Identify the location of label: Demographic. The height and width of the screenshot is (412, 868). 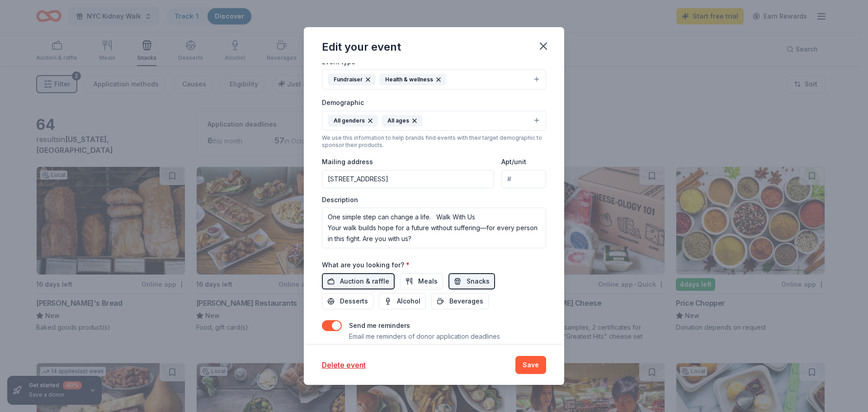
(342, 103).